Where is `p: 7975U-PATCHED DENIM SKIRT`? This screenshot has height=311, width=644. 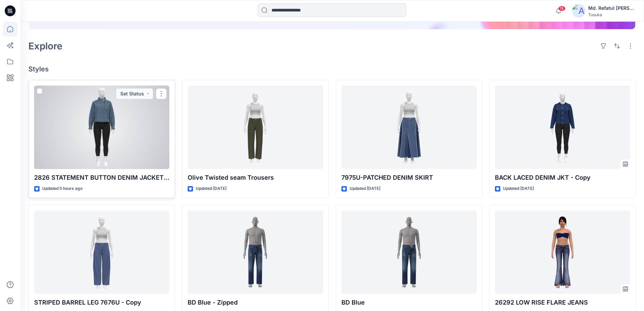 p: 7975U-PATCHED DENIM SKIRT is located at coordinates (409, 177).